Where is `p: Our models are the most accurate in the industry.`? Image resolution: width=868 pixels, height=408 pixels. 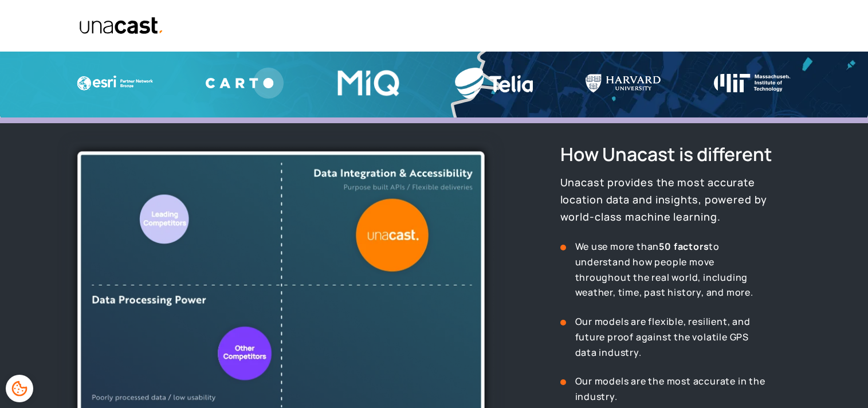
p: Our models are the most accurate in the industry. is located at coordinates (677, 388).